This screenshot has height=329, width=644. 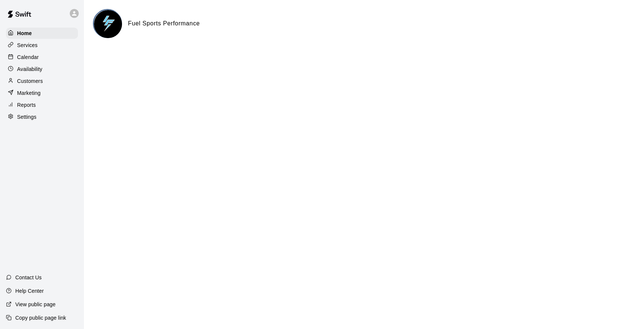 I want to click on a: Calendar, so click(x=42, y=57).